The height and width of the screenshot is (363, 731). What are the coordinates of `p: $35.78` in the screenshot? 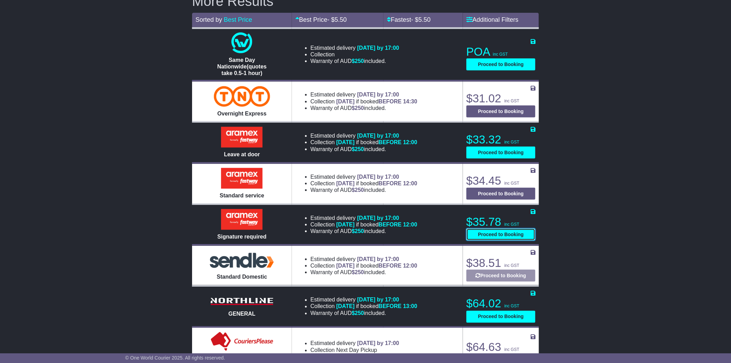 It's located at (501, 222).